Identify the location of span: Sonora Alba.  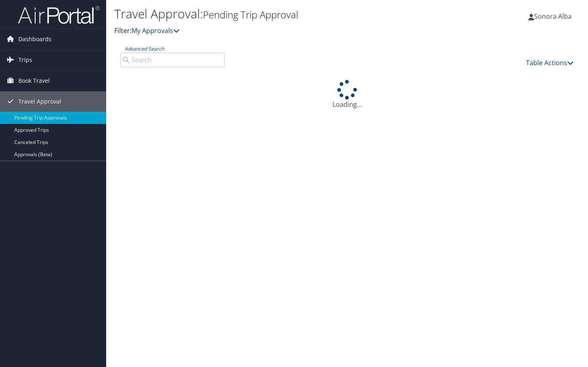
(552, 16).